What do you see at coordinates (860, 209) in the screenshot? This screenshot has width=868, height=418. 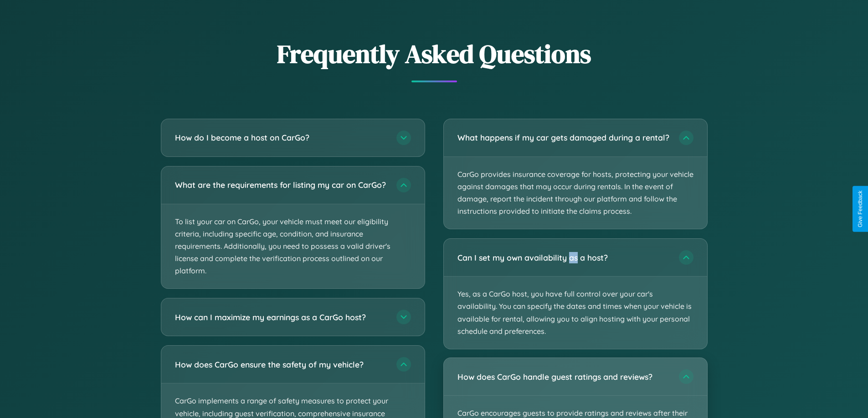 I see `div: Give Feedback` at bounding box center [860, 209].